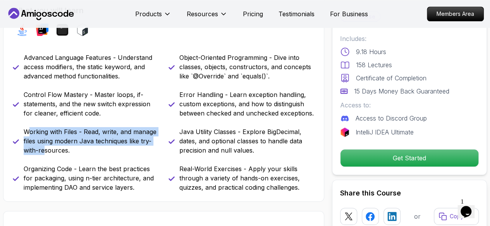 Image resolution: width=490 pixels, height=226 pixels. I want to click on button: Get Started, so click(409, 158).